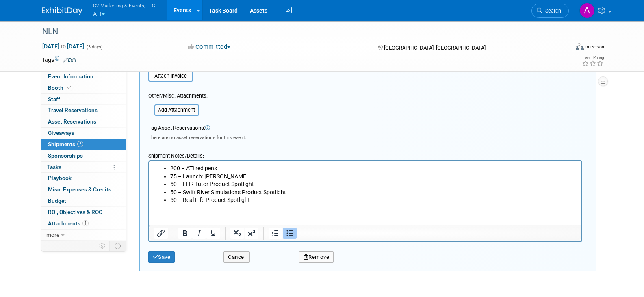  What do you see at coordinates (59, 59) in the screenshot?
I see `td: Tags` at bounding box center [59, 59].